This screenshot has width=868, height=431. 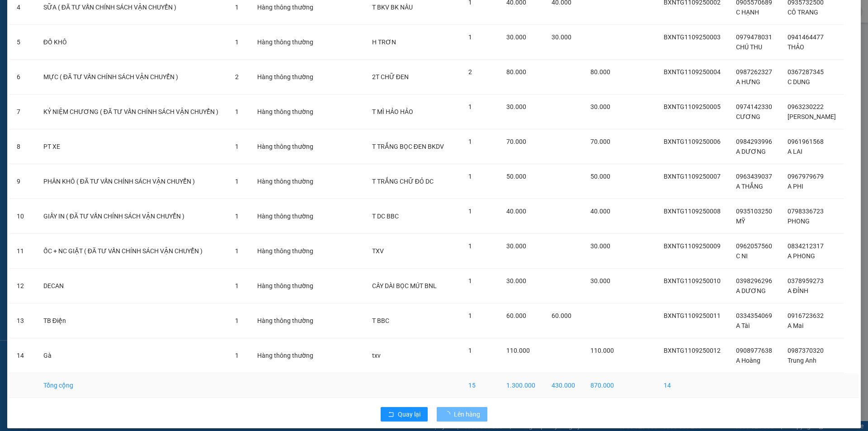 I want to click on span: BXNTG1109250012, so click(x=692, y=350).